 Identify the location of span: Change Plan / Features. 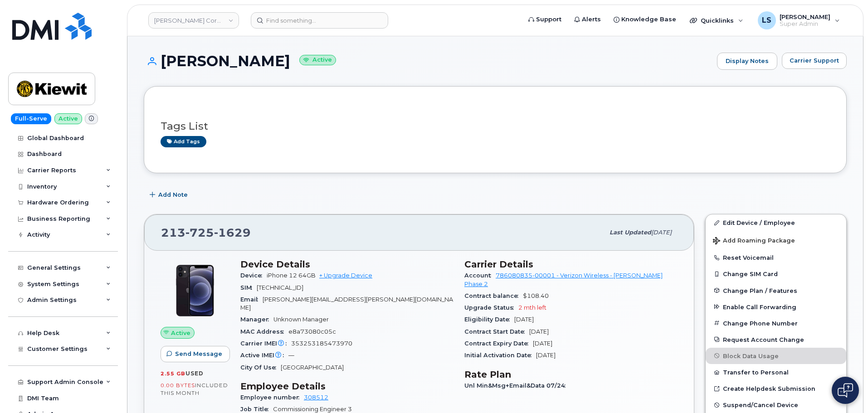
(760, 290).